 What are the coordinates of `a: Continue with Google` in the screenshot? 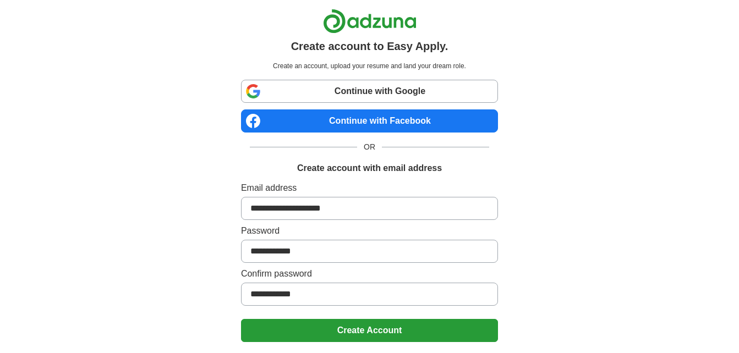 It's located at (369, 91).